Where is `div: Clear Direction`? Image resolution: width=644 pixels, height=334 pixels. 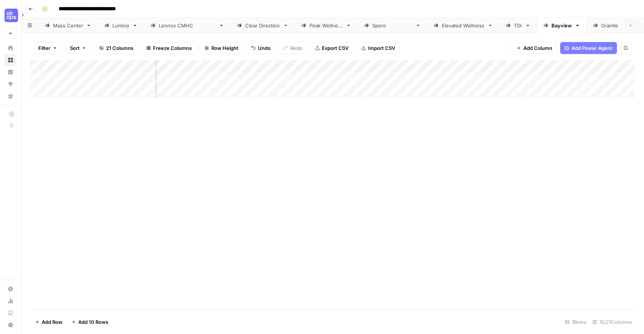
div: Clear Direction is located at coordinates (262, 25).